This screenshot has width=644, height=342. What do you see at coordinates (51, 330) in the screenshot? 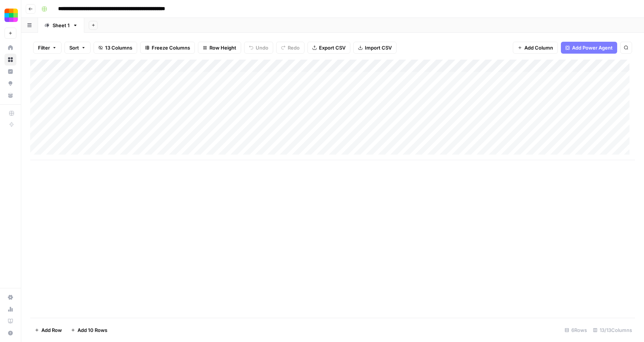
I see `span: Add Row` at bounding box center [51, 330].